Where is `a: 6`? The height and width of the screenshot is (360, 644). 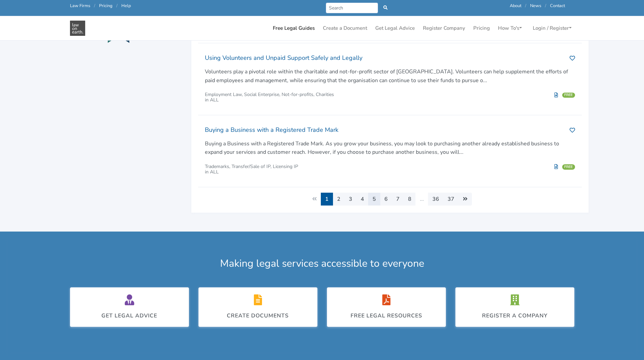 a: 6 is located at coordinates (386, 199).